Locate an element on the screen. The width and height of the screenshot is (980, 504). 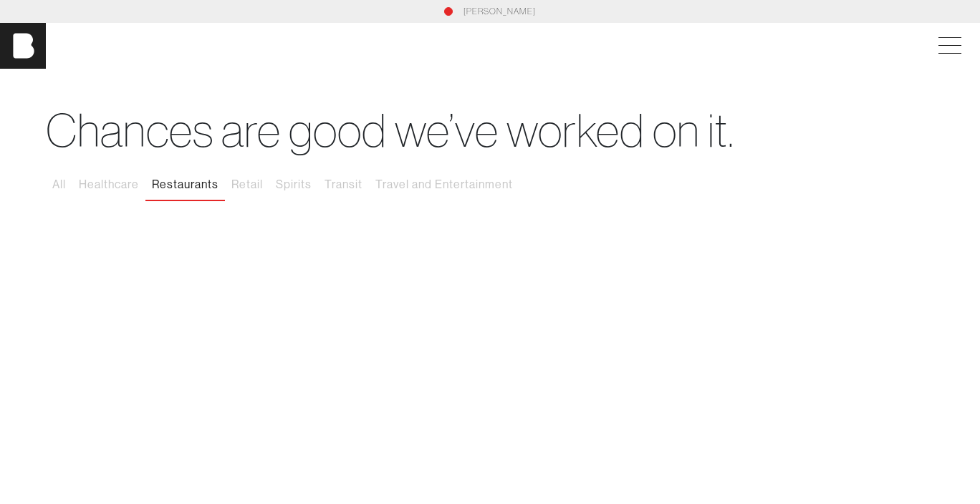
button: Transit is located at coordinates (343, 185).